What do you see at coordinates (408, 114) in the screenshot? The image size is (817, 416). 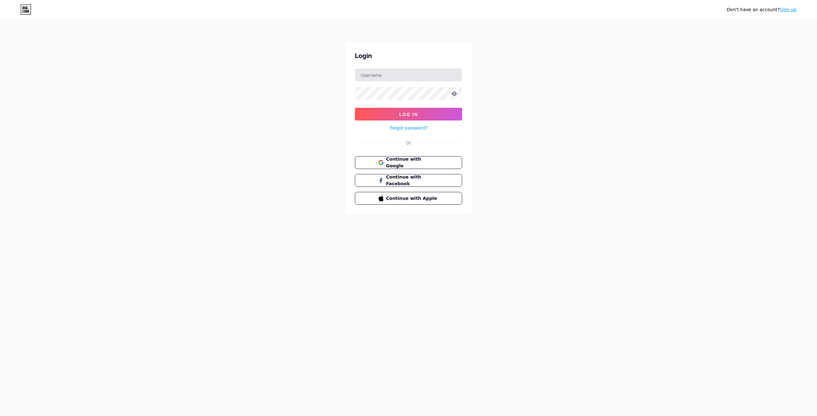 I see `button: Log In` at bounding box center [408, 114].